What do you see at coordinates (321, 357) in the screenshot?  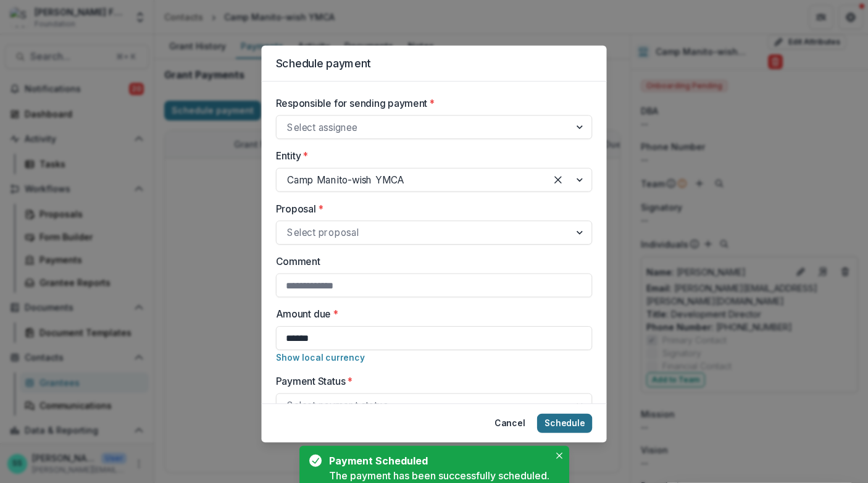 I see `button: Show local currency` at bounding box center [321, 357].